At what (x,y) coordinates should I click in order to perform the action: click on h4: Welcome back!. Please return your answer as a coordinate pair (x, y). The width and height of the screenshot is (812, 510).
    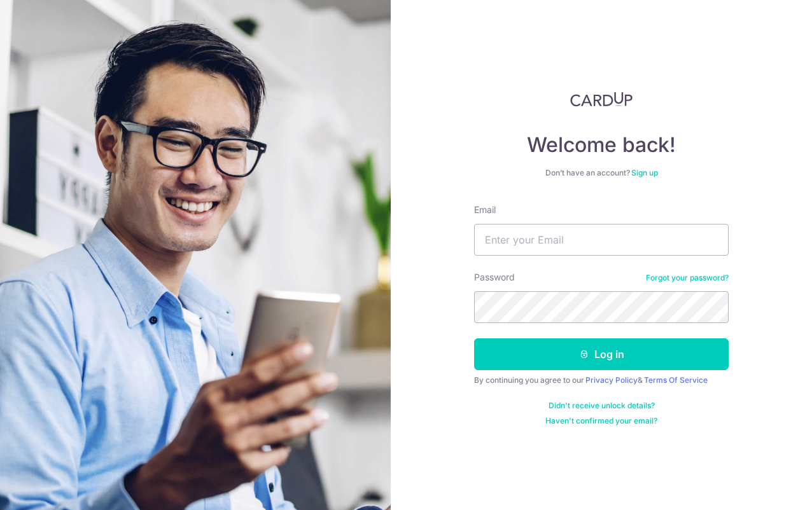
    Looking at the image, I should click on (601, 145).